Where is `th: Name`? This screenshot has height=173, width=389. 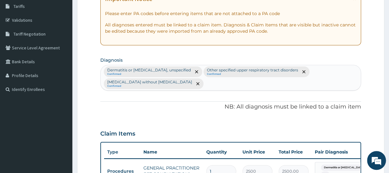 th: Name is located at coordinates (172, 152).